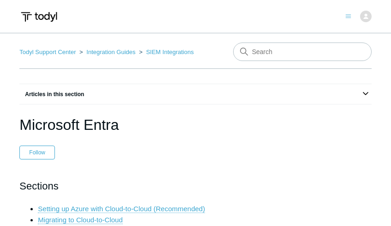 The width and height of the screenshot is (391, 226). What do you see at coordinates (52, 94) in the screenshot?
I see `span: Articles in this section` at bounding box center [52, 94].